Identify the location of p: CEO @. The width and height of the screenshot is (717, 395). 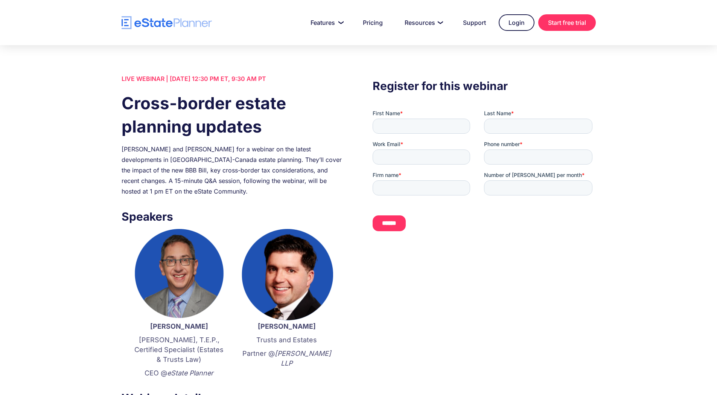
(179, 373).